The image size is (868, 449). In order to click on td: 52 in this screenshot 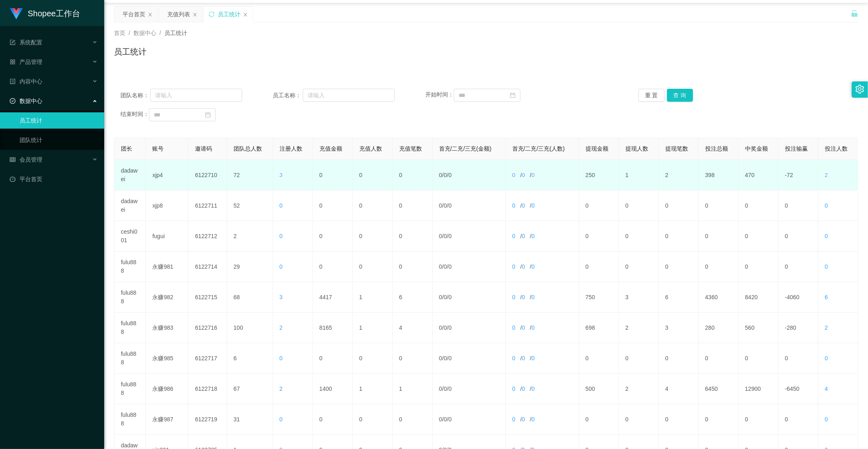, I will do `click(250, 206)`.